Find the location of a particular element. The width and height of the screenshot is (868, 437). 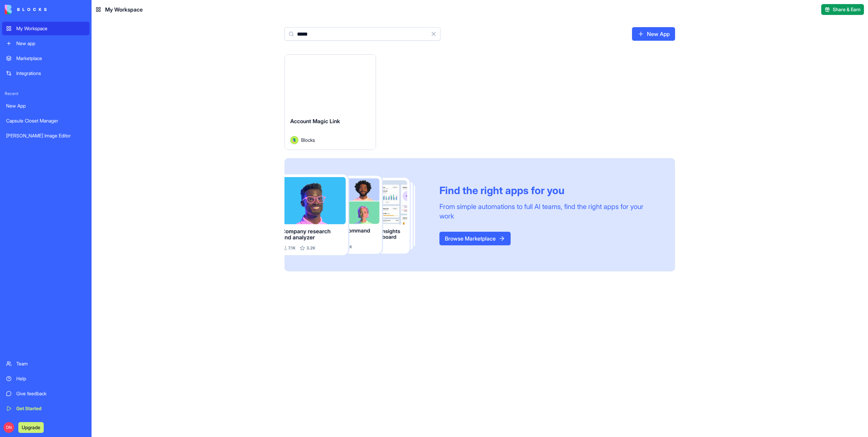

span: Account Magic Link is located at coordinates (315, 121).